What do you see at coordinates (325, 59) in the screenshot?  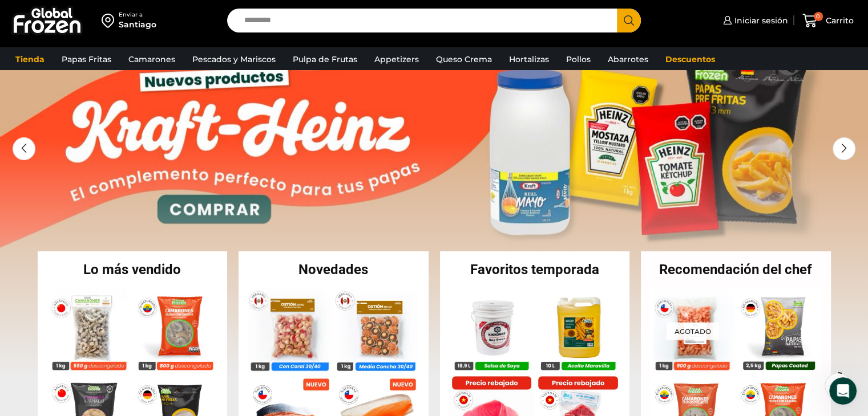 I see `a: Pulpa de Frutas` at bounding box center [325, 59].